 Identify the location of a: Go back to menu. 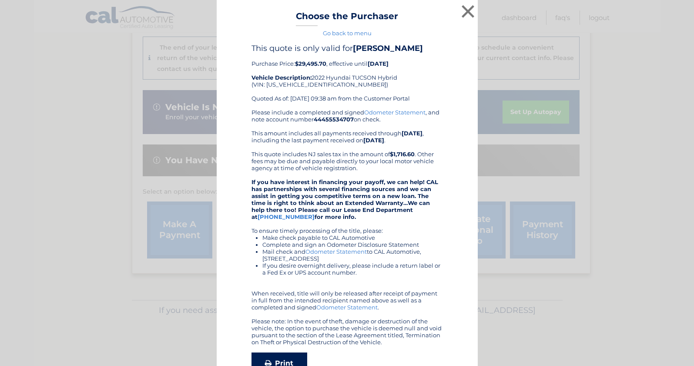
(347, 33).